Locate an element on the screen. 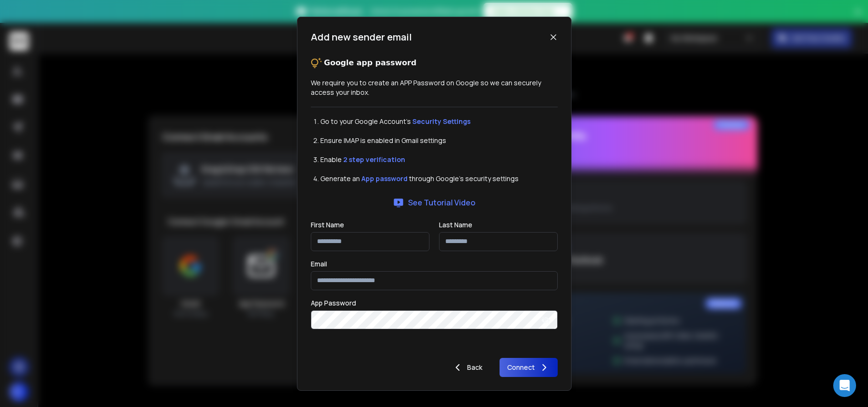 The height and width of the screenshot is (407, 868). label: First Name is located at coordinates (327, 225).